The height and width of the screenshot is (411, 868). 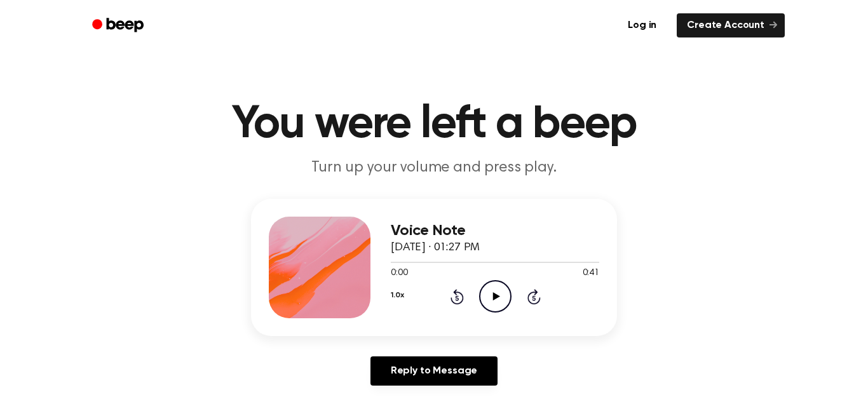 I want to click on p: Turn up your volume and press play., so click(x=434, y=167).